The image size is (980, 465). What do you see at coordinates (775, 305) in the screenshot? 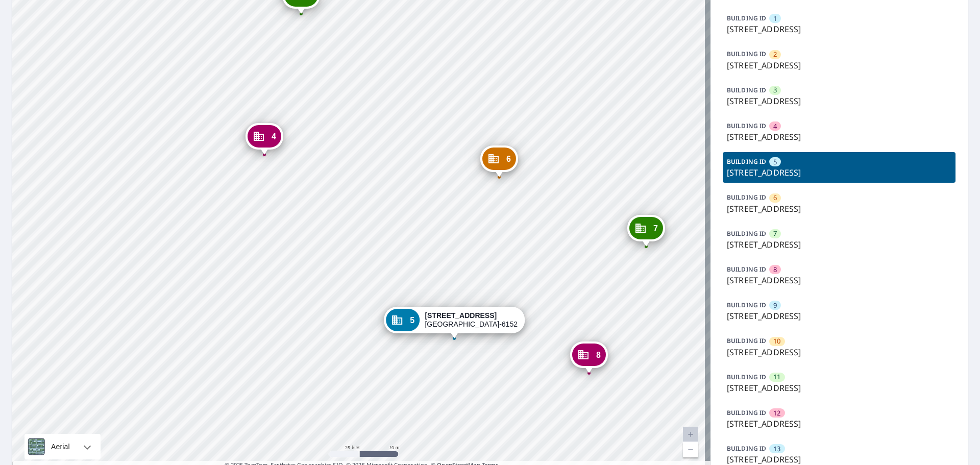
I see `span: 9` at bounding box center [775, 305].